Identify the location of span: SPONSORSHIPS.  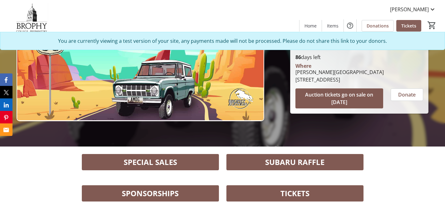
(150, 193).